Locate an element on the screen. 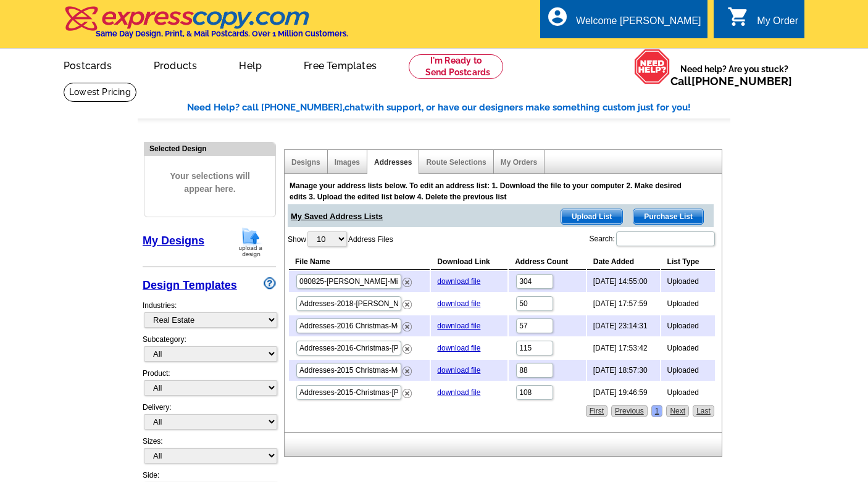  span: chat is located at coordinates (355, 108).